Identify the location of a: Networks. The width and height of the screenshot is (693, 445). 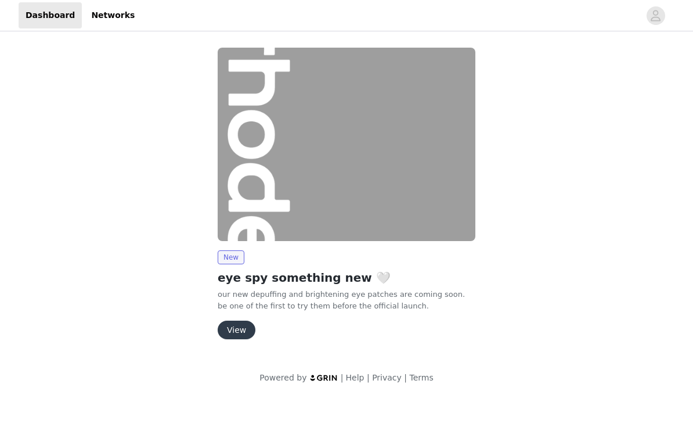
(113, 15).